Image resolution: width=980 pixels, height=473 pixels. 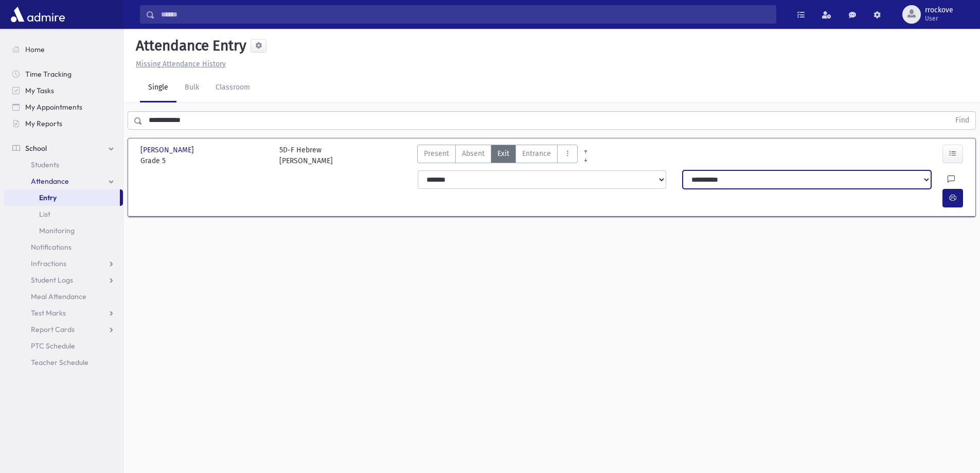 What do you see at coordinates (51, 247) in the screenshot?
I see `span: Notifications` at bounding box center [51, 247].